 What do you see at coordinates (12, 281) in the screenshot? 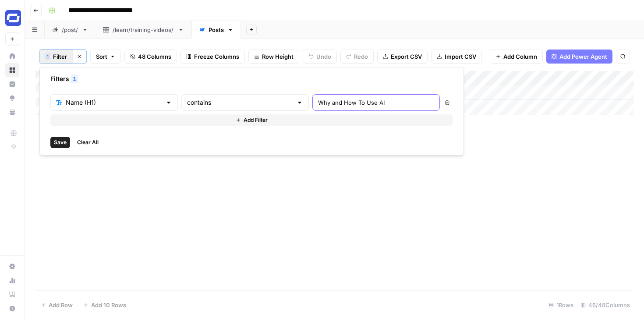
I see `a: Usage` at bounding box center [12, 281].